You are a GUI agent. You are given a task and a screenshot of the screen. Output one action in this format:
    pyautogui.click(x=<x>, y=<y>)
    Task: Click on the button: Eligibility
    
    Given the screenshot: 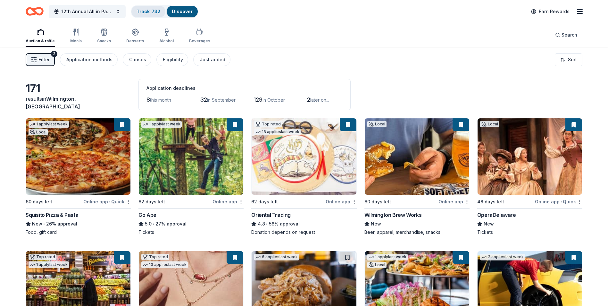 What is the action you would take?
    pyautogui.click(x=172, y=60)
    